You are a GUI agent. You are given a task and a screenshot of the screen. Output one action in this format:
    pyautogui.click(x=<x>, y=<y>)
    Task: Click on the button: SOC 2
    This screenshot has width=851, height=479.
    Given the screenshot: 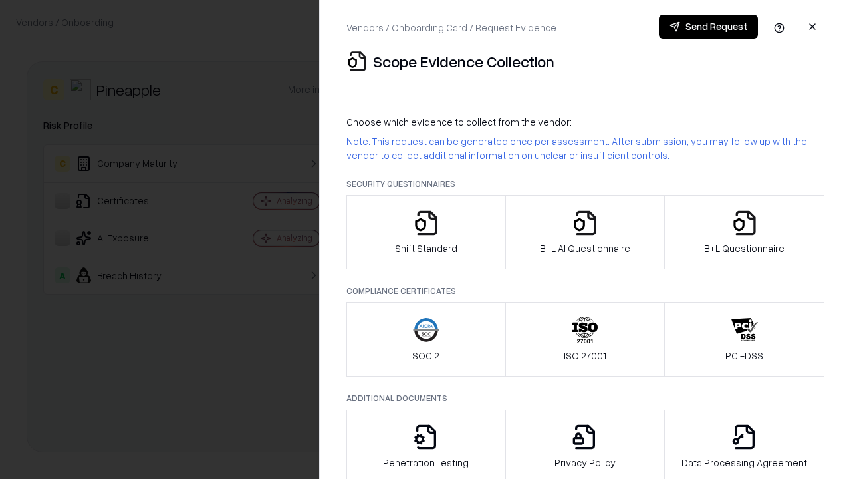 What is the action you would take?
    pyautogui.click(x=426, y=339)
    